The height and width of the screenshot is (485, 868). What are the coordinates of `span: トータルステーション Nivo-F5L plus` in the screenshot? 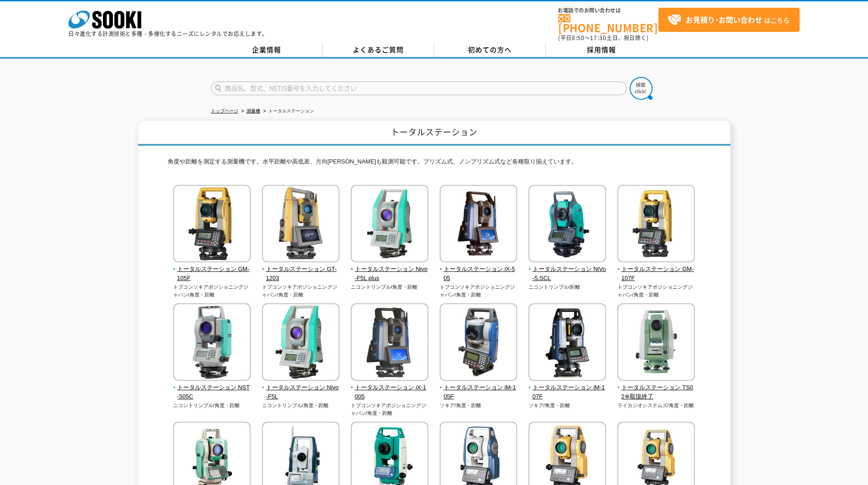 It's located at (390, 274).